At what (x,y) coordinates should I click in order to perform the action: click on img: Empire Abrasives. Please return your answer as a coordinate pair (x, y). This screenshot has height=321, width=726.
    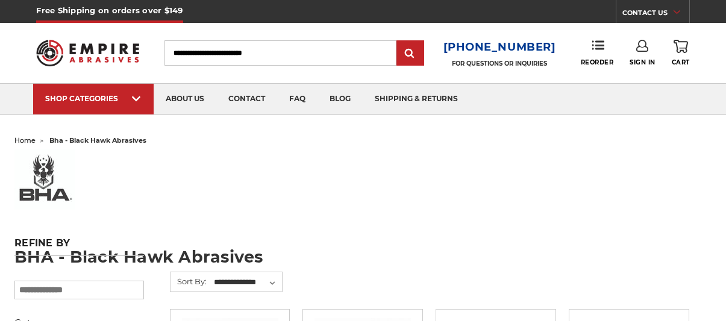
    Looking at the image, I should click on (87, 53).